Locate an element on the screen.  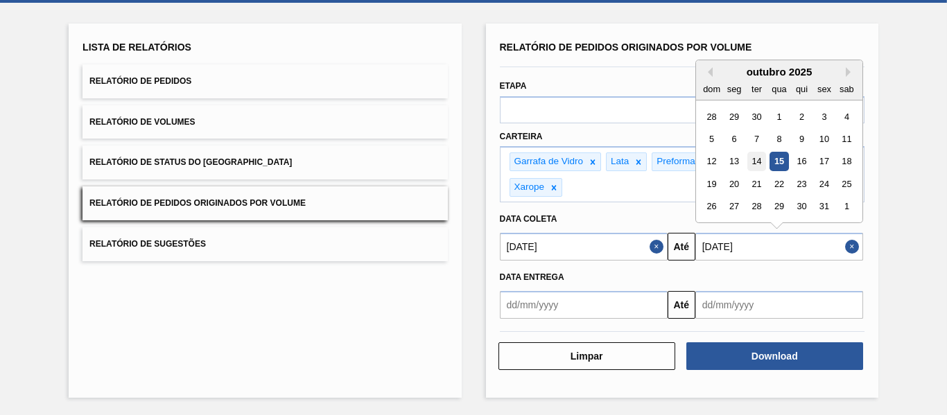
div: Choose sexta-feira, 31 de outubro de 2025 is located at coordinates (823, 206).